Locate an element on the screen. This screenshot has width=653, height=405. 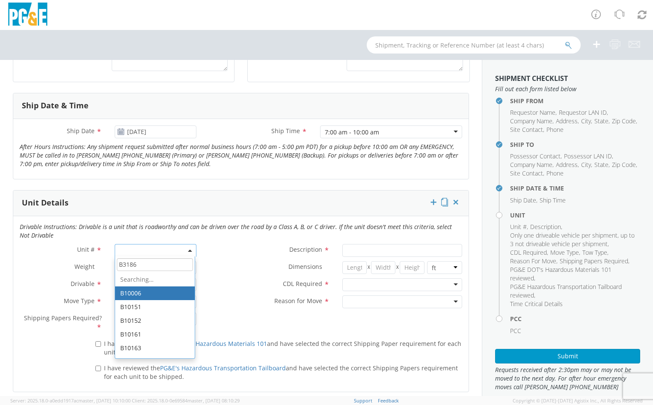
li: B10161 is located at coordinates (155, 334).